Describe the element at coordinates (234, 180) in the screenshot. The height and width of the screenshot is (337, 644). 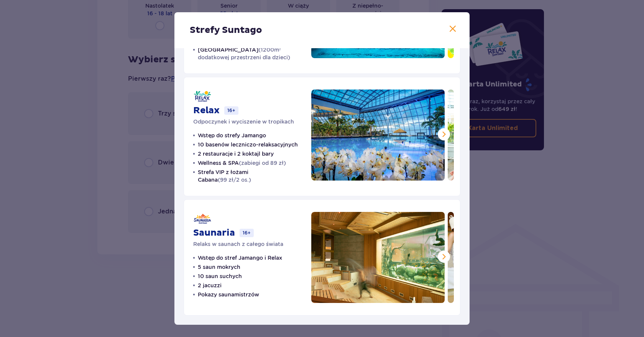
I see `span: (99 zł/2 os.)` at that location.